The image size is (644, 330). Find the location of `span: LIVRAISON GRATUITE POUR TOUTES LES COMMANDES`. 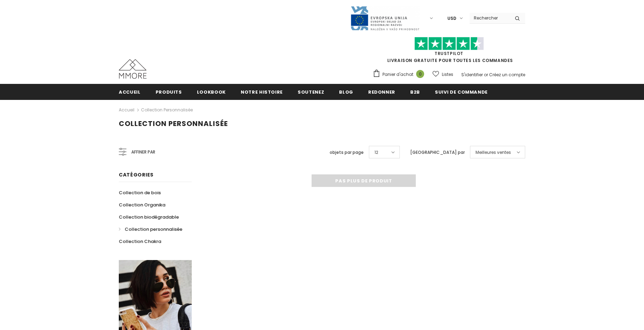

span: LIVRAISON GRATUITE POUR TOUTES LES COMMANDES is located at coordinates (449, 52).